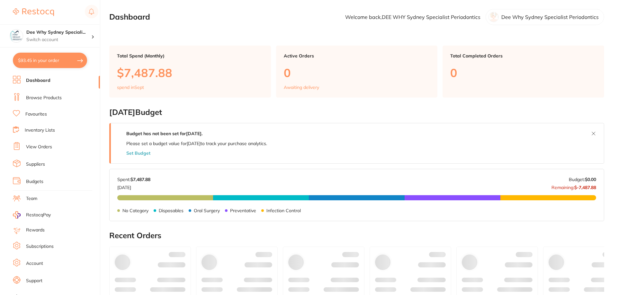  Describe the element at coordinates (207, 210) in the screenshot. I see `p: Oral Surgery` at that location.